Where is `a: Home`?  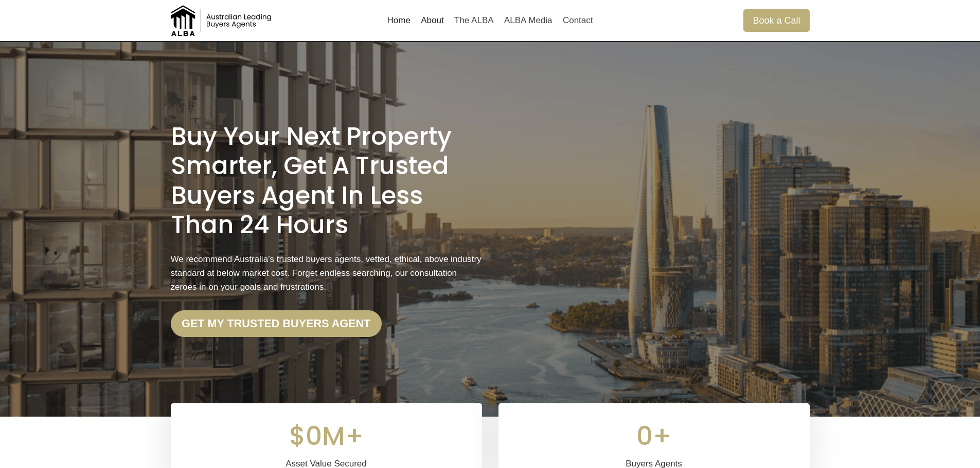 a: Home is located at coordinates (398, 21).